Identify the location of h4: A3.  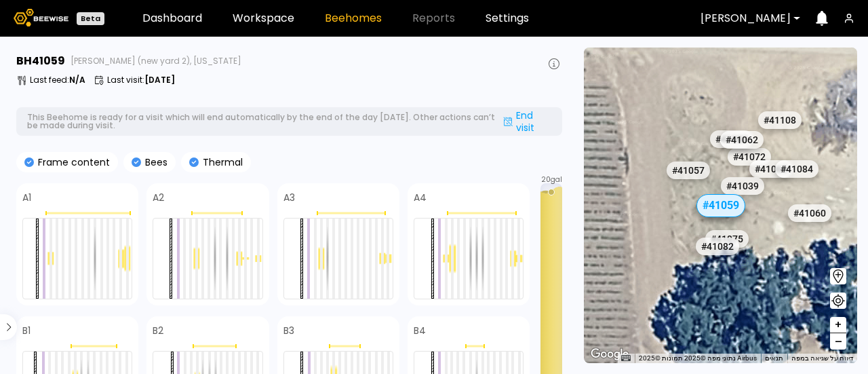
(289, 197).